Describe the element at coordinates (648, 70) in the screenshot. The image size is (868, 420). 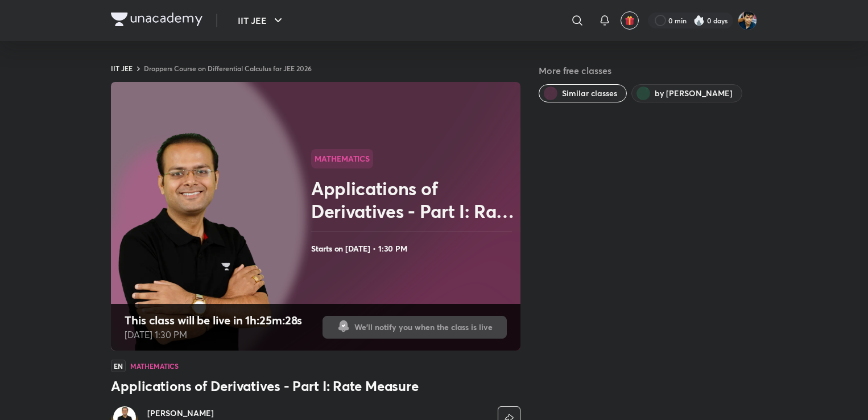
I see `h5: More free classes` at that location.